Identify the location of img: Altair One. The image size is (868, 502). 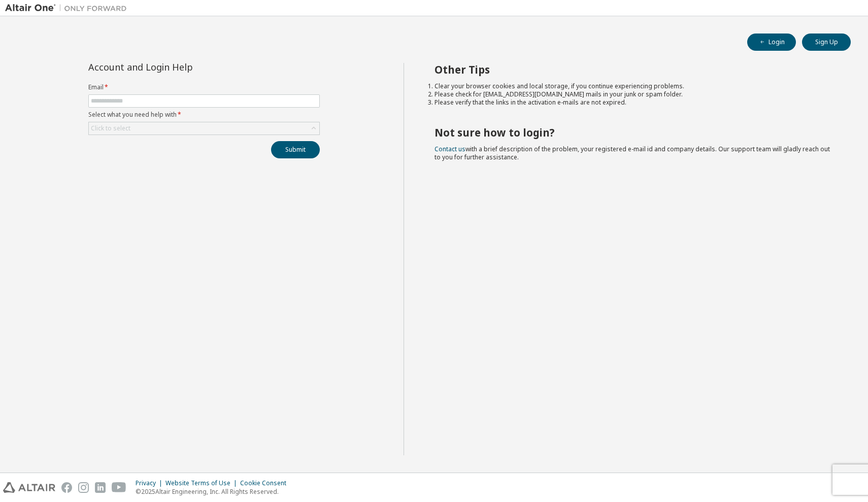
(68, 8).